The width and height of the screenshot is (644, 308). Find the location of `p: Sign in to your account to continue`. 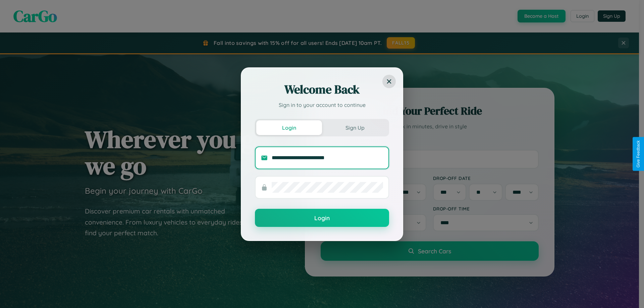

p: Sign in to your account to continue is located at coordinates (322, 105).